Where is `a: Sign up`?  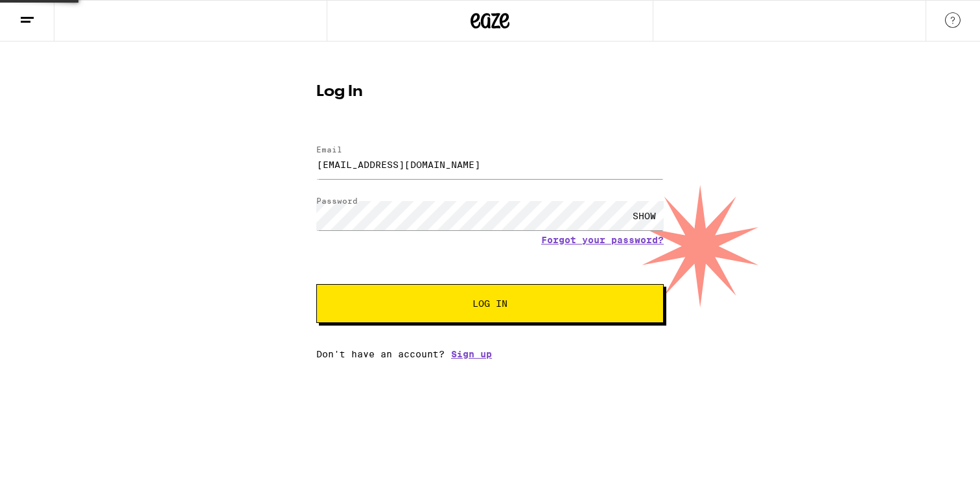
a: Sign up is located at coordinates (471, 354).